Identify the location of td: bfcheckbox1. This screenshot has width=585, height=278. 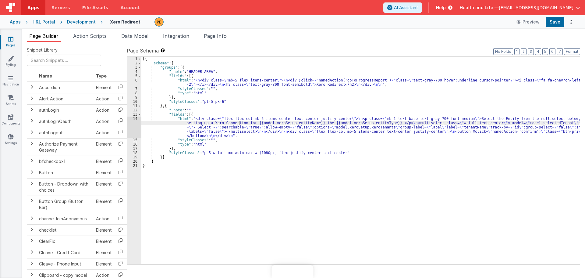
(65, 161).